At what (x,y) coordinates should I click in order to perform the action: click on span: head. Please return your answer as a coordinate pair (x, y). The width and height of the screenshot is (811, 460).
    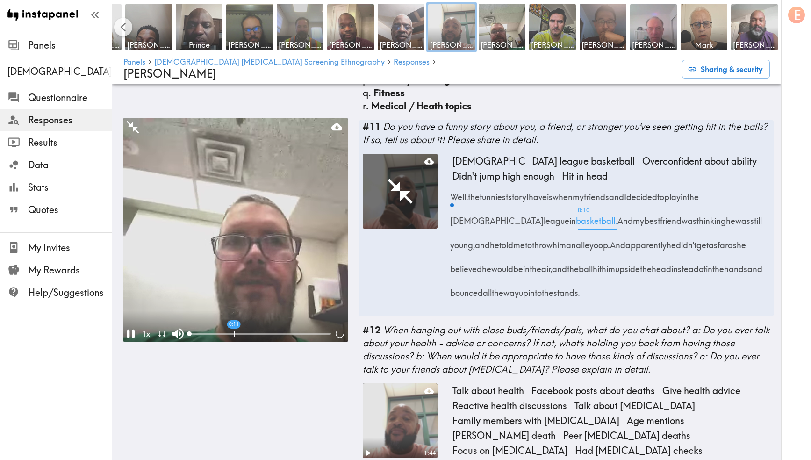
    Looking at the image, I should click on (661, 265).